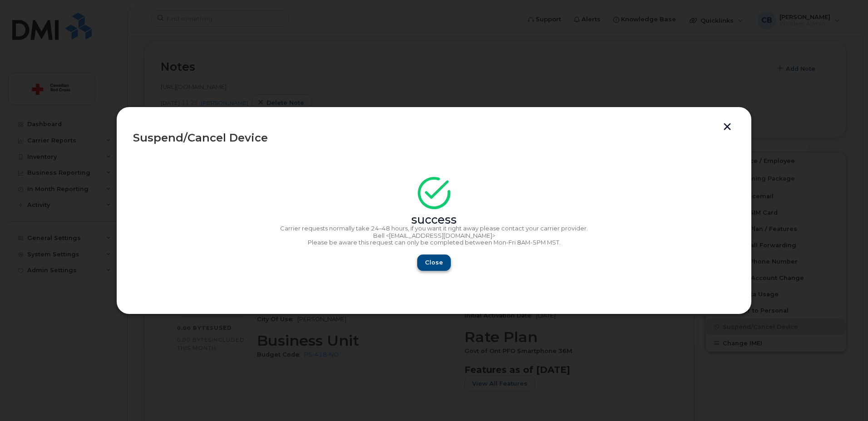 This screenshot has height=421, width=868. Describe the element at coordinates (434, 220) in the screenshot. I see `div: success` at that location.